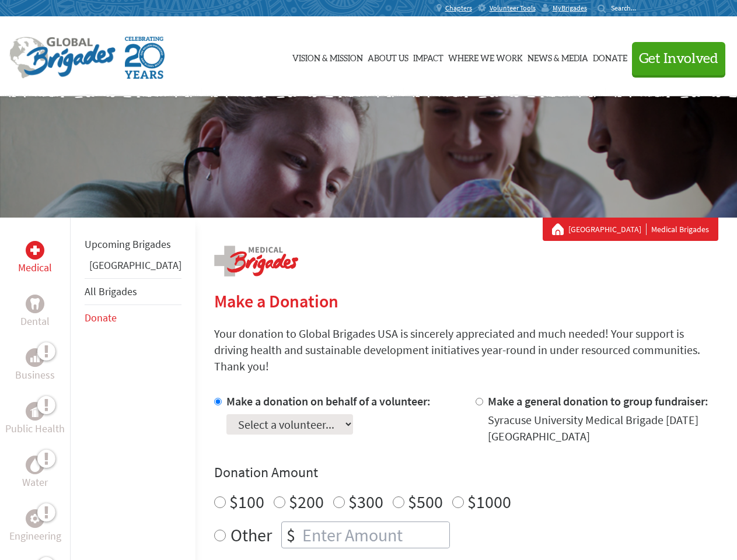 The width and height of the screenshot is (737, 560). What do you see at coordinates (257, 260) in the screenshot?
I see `img: logo-medical.png` at bounding box center [257, 260].